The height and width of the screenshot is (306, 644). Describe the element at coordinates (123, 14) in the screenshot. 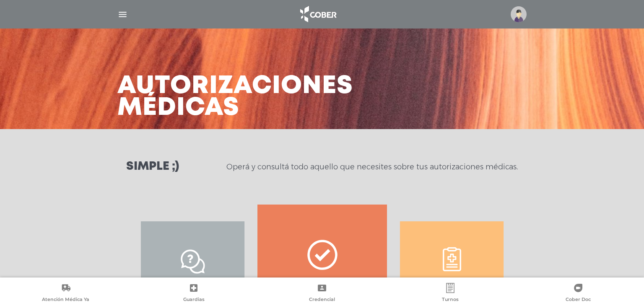

I see `img: Cober_menu-lines-white.svg` at that location.